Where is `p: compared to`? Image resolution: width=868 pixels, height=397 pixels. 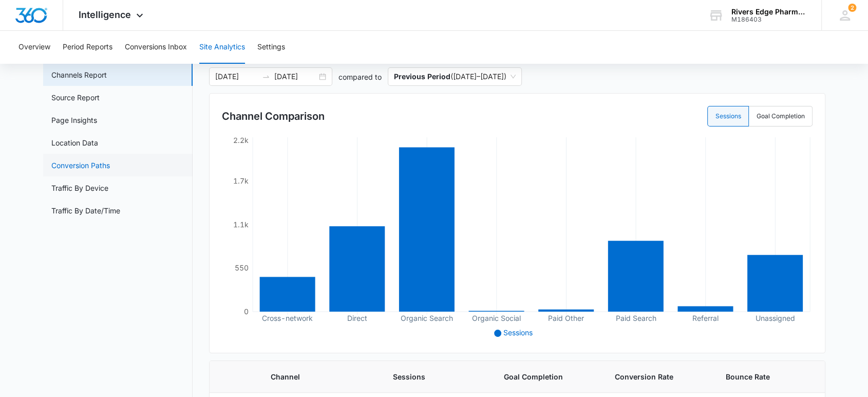 p: compared to is located at coordinates (360, 77).